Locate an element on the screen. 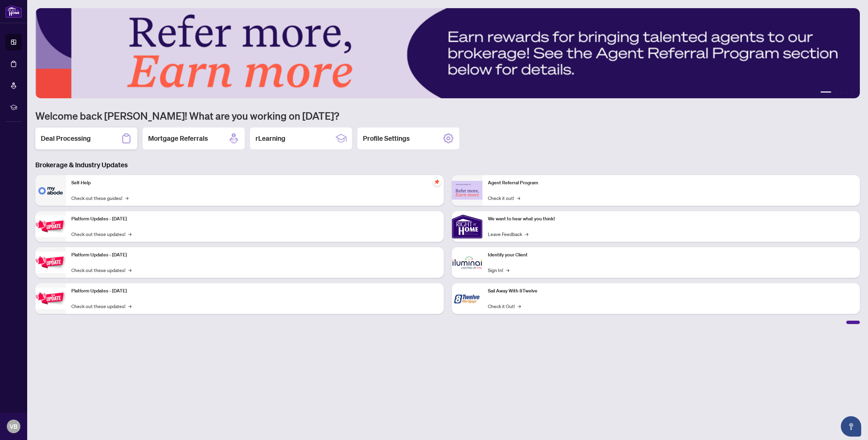 Image resolution: width=868 pixels, height=440 pixels. img: logo is located at coordinates (14, 11).